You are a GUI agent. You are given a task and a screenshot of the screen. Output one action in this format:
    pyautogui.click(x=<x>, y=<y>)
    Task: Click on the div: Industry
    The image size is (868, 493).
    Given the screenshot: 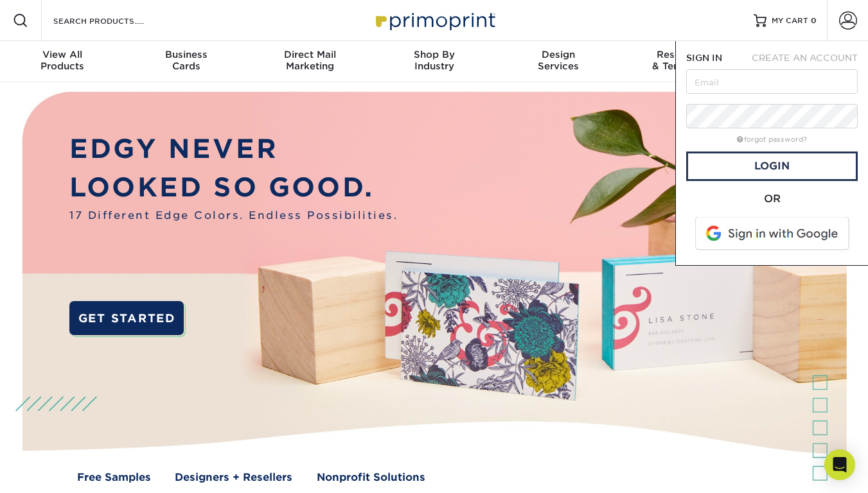 What is the action you would take?
    pyautogui.click(x=434, y=61)
    